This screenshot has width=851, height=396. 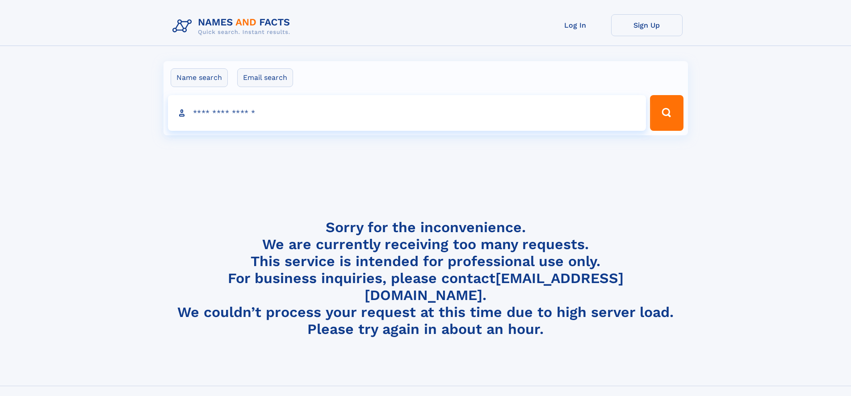 I want to click on a: Log In, so click(x=575, y=25).